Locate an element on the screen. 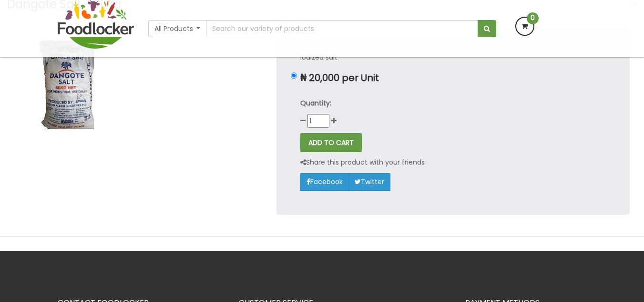 The height and width of the screenshot is (302, 644). strong: Quantity: is located at coordinates (316, 103).